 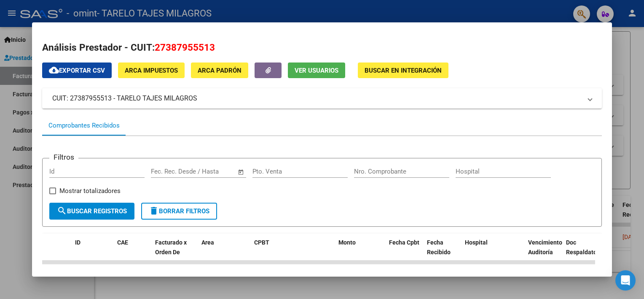 I want to click on h2: Análisis Prestador - CUIT:, so click(x=322, y=48).